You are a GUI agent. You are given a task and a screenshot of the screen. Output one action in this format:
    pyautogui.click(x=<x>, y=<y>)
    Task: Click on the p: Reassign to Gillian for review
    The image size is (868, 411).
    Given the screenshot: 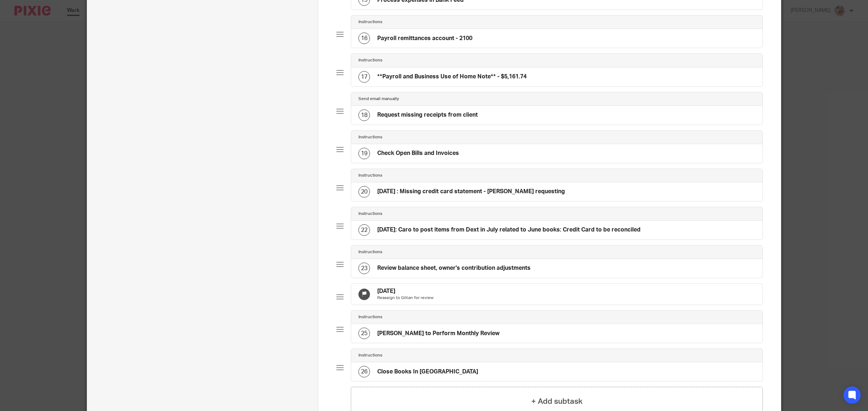 What is the action you would take?
    pyautogui.click(x=405, y=299)
    